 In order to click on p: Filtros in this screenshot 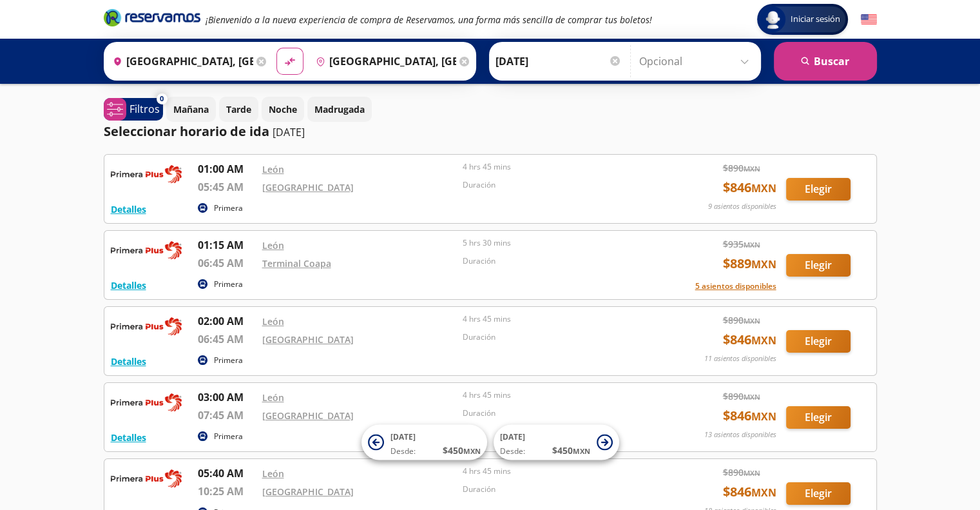, I will do `click(144, 109)`.